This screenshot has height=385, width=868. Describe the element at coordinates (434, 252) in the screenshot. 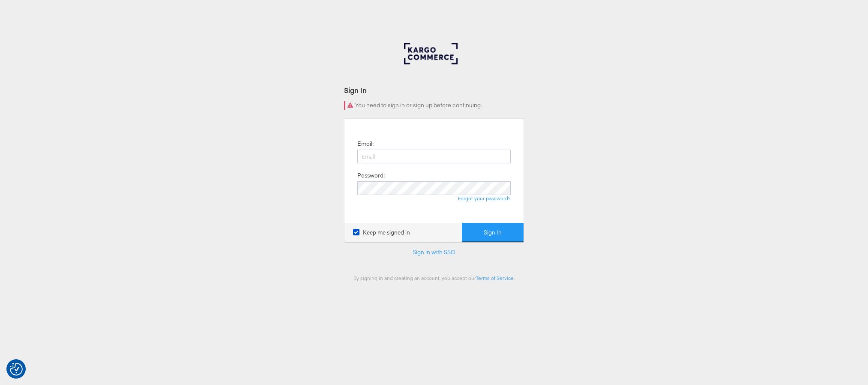

I see `a: Sign in with SSO` at that location.